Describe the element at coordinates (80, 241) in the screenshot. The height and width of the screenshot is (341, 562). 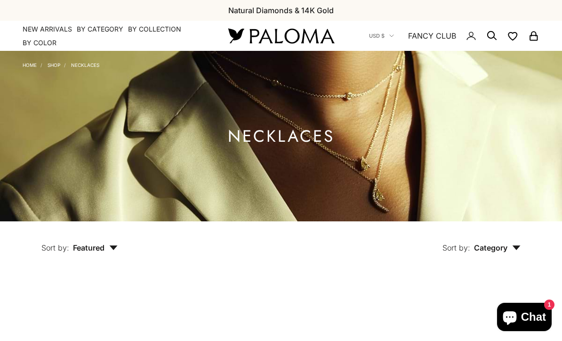
I see `button: Sort by: Featured` at that location.